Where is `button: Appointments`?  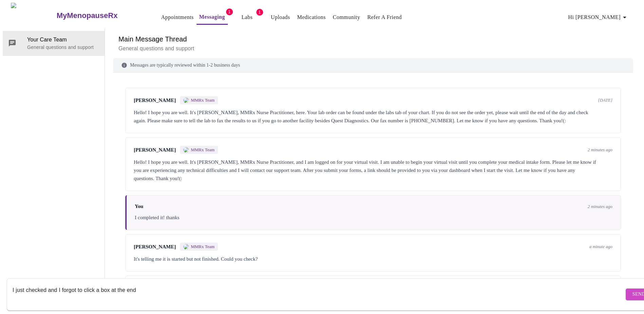 button: Appointments is located at coordinates (177, 17).